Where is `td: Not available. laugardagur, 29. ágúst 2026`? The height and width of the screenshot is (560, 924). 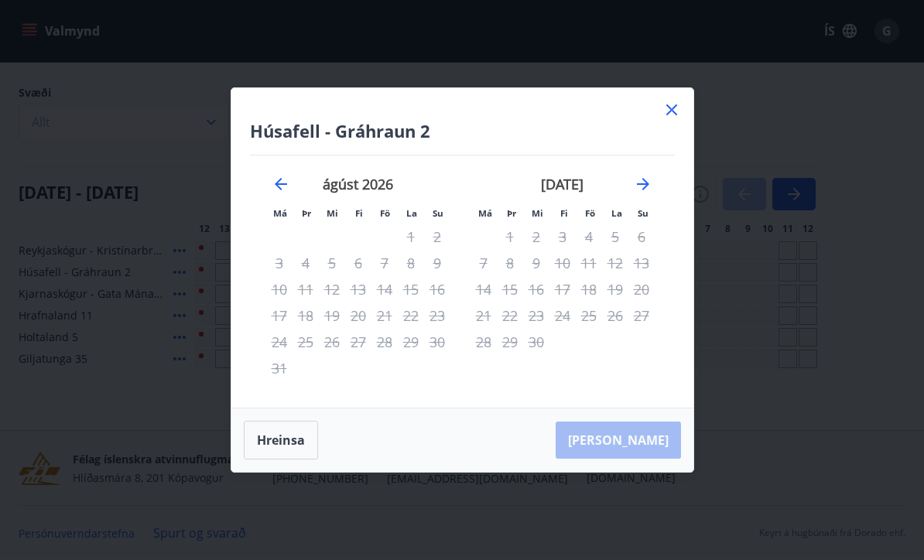
td: Not available. laugardagur, 29. ágúst 2026 is located at coordinates (411, 342).